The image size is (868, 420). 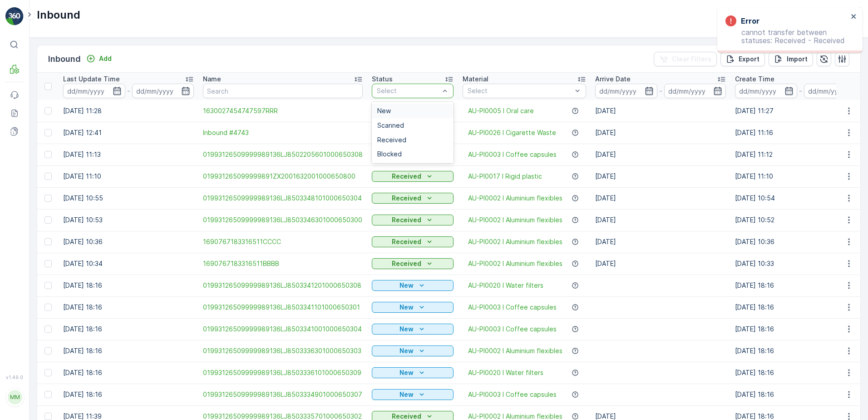 I want to click on span: 1690767183316511BBBB, so click(x=282, y=263).